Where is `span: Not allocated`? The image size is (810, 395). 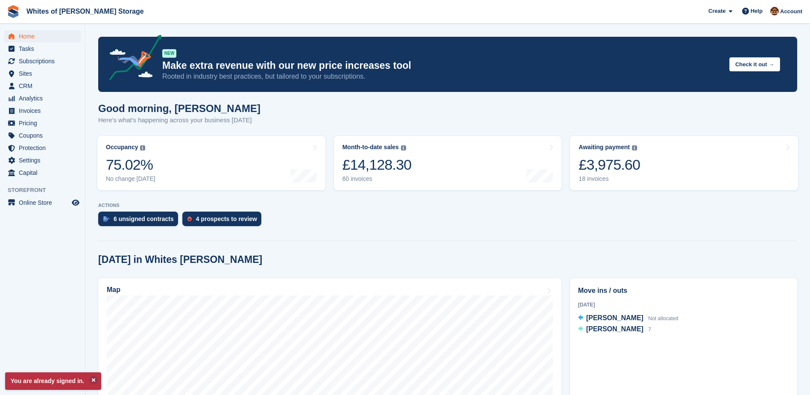 span: Not allocated is located at coordinates (663, 318).